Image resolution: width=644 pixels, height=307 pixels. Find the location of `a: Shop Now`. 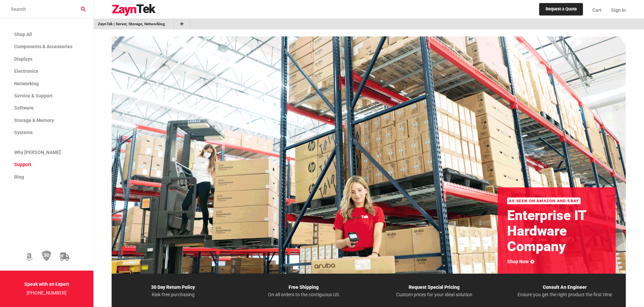

a: Shop Now is located at coordinates (521, 262).